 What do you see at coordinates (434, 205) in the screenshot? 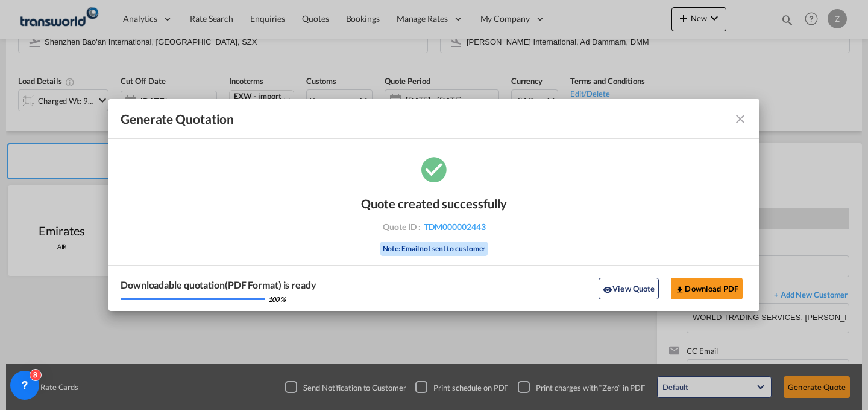
I see `md-dialog: Generate Quotation Quote ...` at bounding box center [434, 205].